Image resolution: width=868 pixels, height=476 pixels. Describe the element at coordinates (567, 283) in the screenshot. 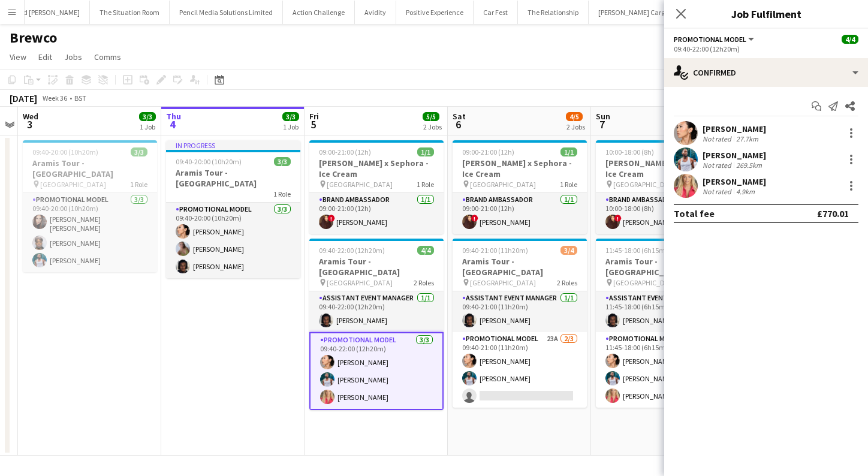

I see `span: 2 Roles` at that location.